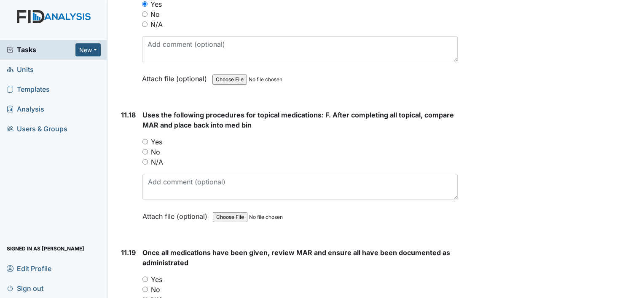 This screenshot has height=298, width=644. Describe the element at coordinates (25, 288) in the screenshot. I see `span: Sign out` at that location.